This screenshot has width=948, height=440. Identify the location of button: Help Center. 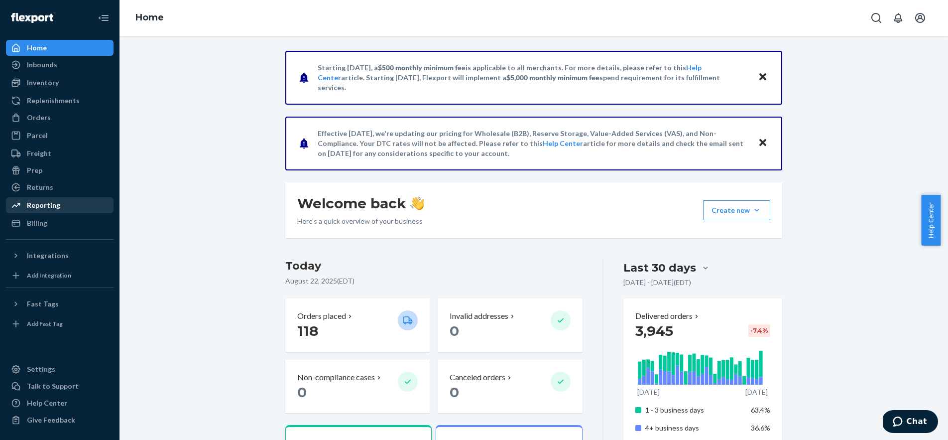
(931, 220).